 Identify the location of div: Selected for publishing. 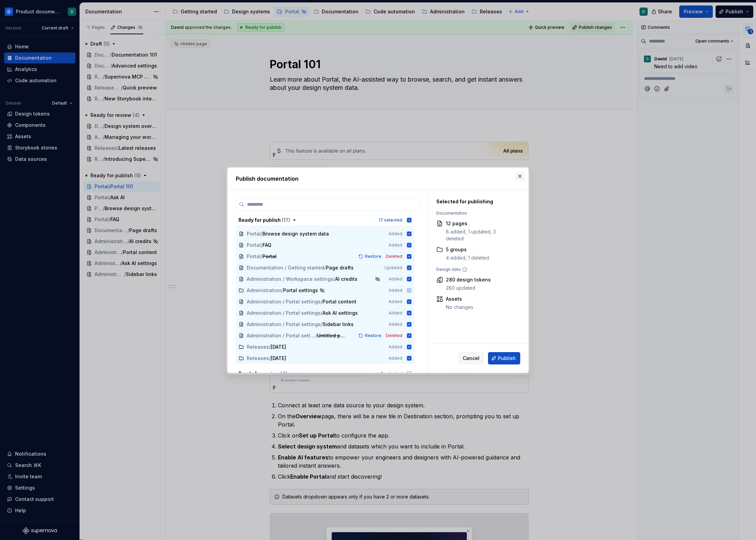
(474, 201).